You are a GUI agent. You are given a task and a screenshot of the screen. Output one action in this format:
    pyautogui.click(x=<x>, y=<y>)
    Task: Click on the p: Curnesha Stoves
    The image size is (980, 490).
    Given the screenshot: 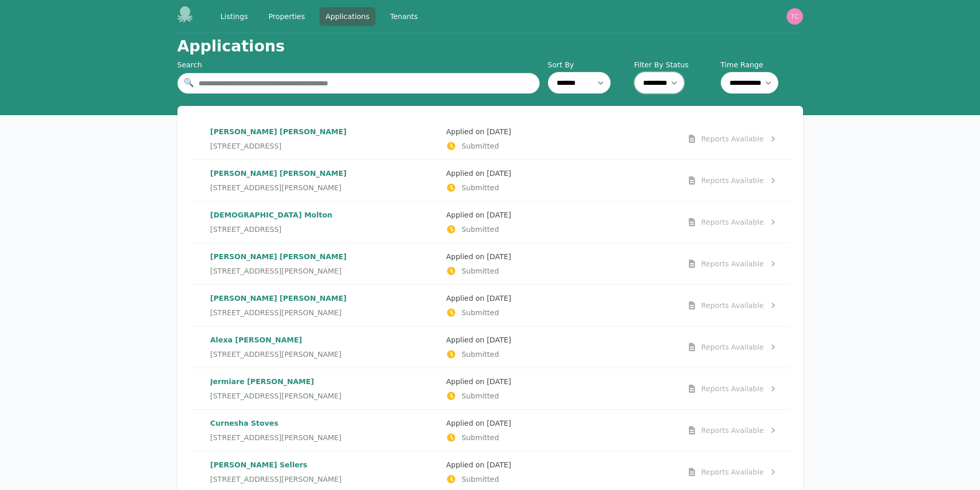 What is the action you would take?
    pyautogui.click(x=324, y=423)
    